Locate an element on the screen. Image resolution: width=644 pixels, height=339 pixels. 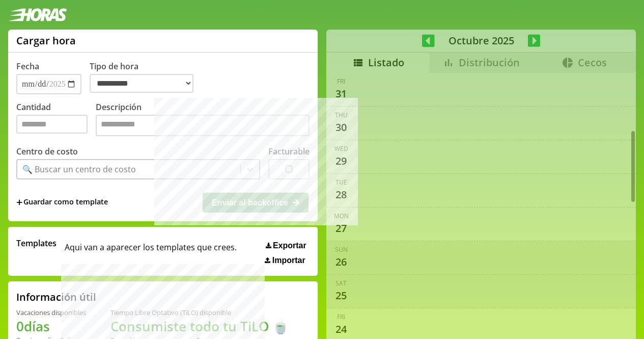
label: Cantidad is located at coordinates (56, 119).